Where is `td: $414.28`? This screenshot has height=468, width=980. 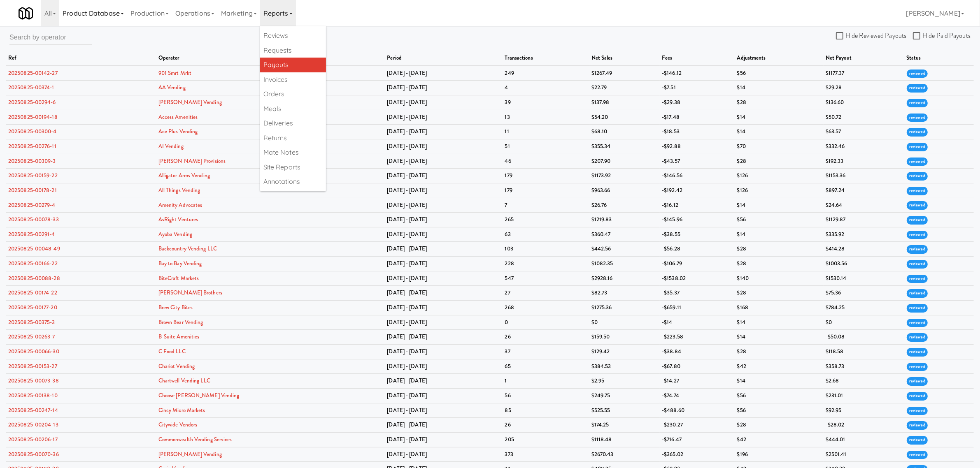 td: $414.28 is located at coordinates (864, 249).